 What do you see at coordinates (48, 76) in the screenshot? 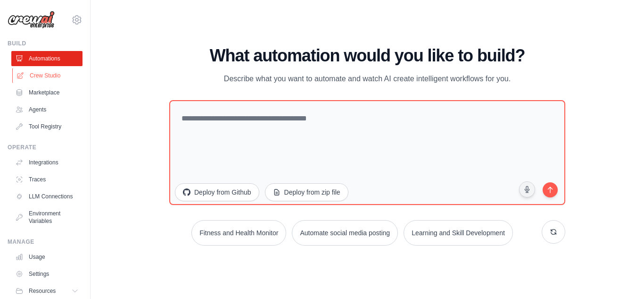
I see `a: Crew Studio` at bounding box center [48, 76].